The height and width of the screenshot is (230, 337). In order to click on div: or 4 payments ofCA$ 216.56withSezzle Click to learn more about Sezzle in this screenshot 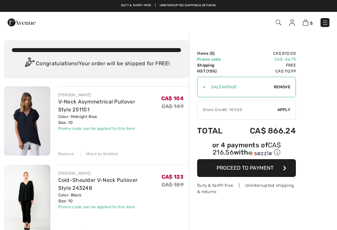, I will do `click(247, 150)`.